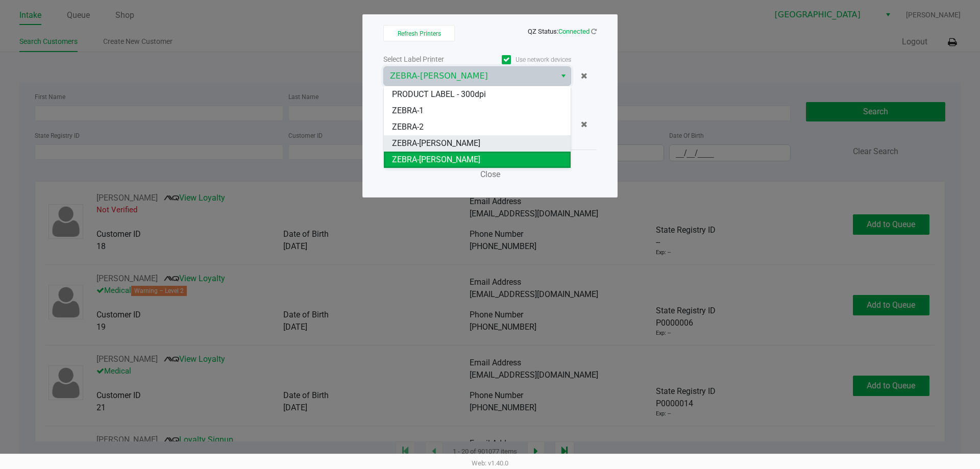 The image size is (980, 469). Describe the element at coordinates (408, 127) in the screenshot. I see `span: ZEBRA-2` at that location.